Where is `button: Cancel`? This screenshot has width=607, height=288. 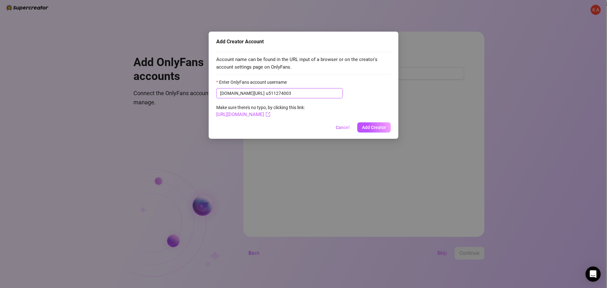 button: Cancel is located at coordinates (343, 127).